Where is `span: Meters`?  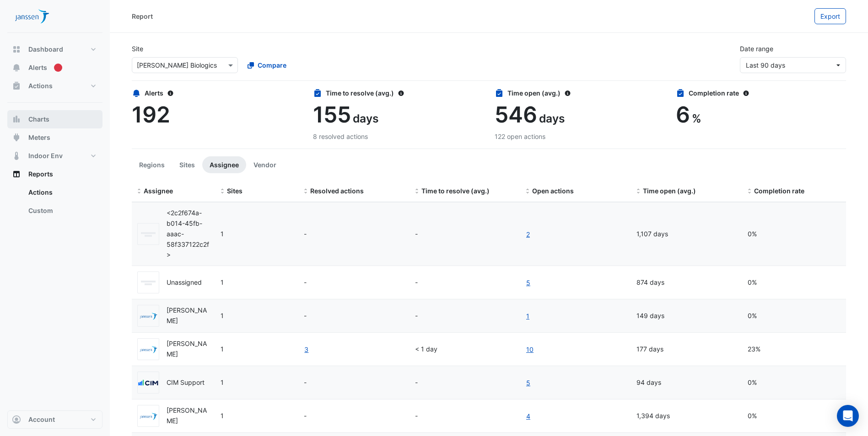
span: Meters is located at coordinates (40, 138).